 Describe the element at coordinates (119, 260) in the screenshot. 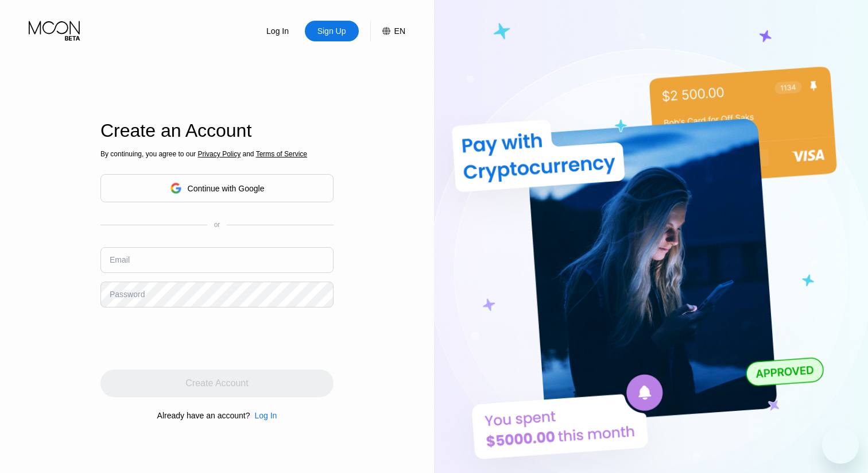

I see `div: Email` at that location.